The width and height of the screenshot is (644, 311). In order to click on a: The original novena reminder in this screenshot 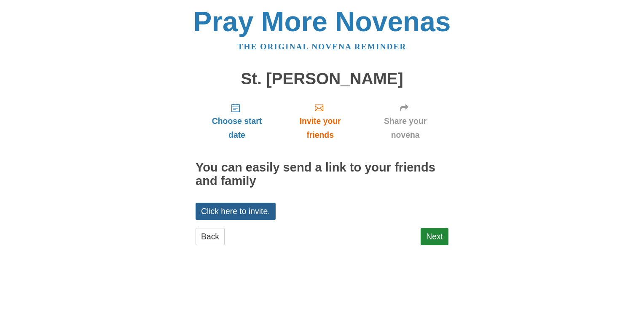, I will do `click(322, 46)`.